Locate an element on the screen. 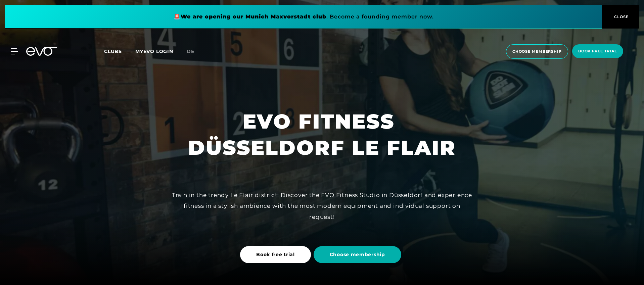 The width and height of the screenshot is (644, 285). a: Book free trial is located at coordinates (277, 254).